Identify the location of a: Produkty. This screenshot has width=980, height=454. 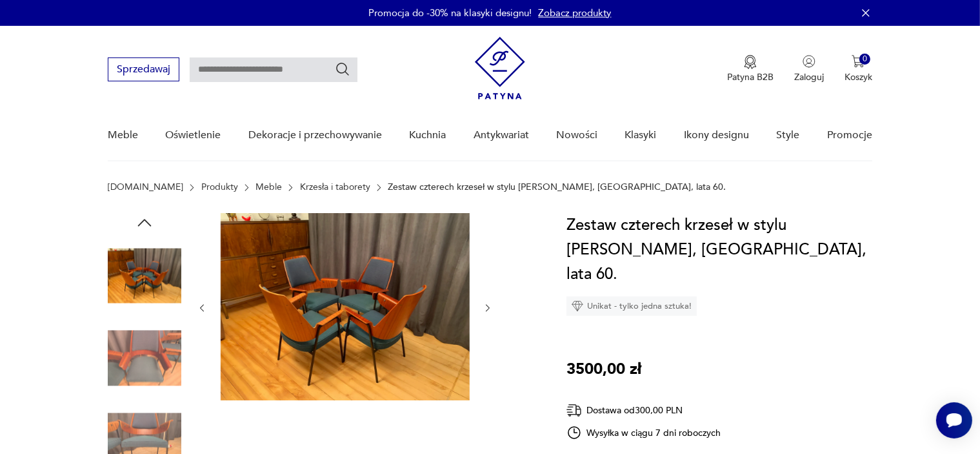
(219, 187).